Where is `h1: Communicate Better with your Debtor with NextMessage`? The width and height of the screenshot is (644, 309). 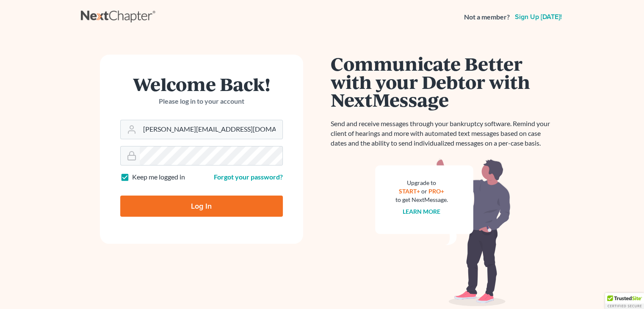 h1: Communicate Better with your Debtor with NextMessage is located at coordinates (443, 82).